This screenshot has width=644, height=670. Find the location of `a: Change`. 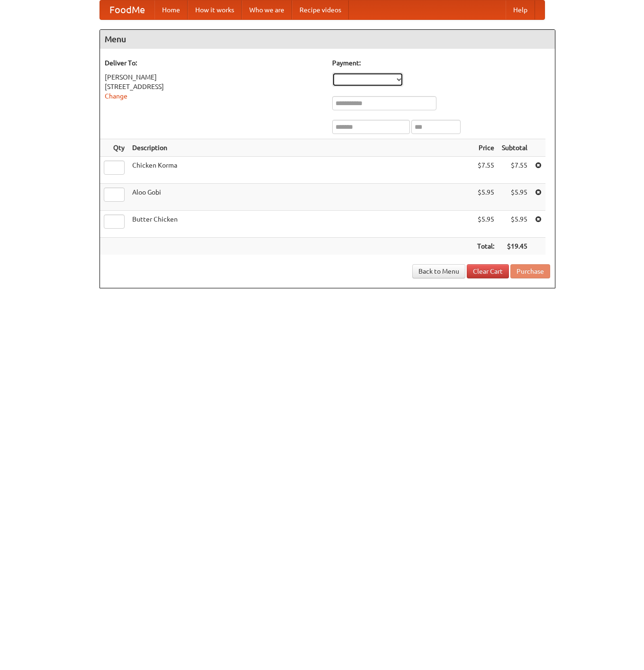

a: Change is located at coordinates (116, 96).